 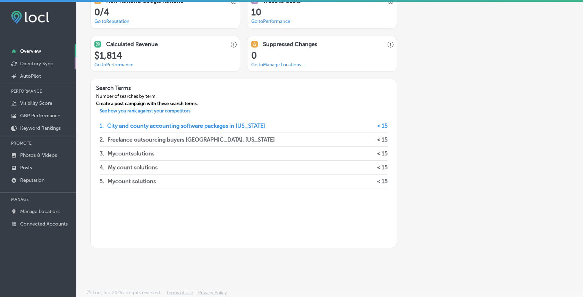 What do you see at coordinates (31, 76) in the screenshot?
I see `p: AutoPilot` at bounding box center [31, 76].